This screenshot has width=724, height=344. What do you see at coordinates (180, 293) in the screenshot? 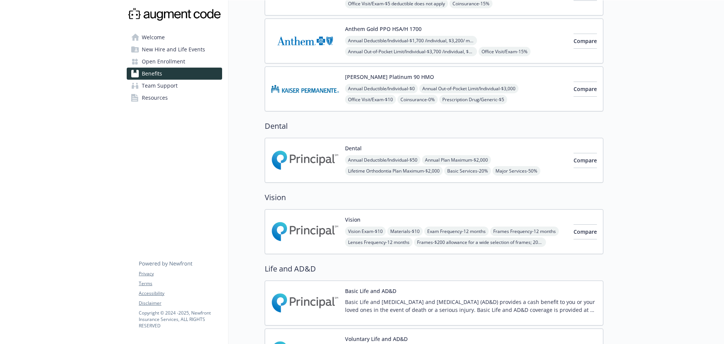
I see `a: Accessibility` at bounding box center [180, 293].